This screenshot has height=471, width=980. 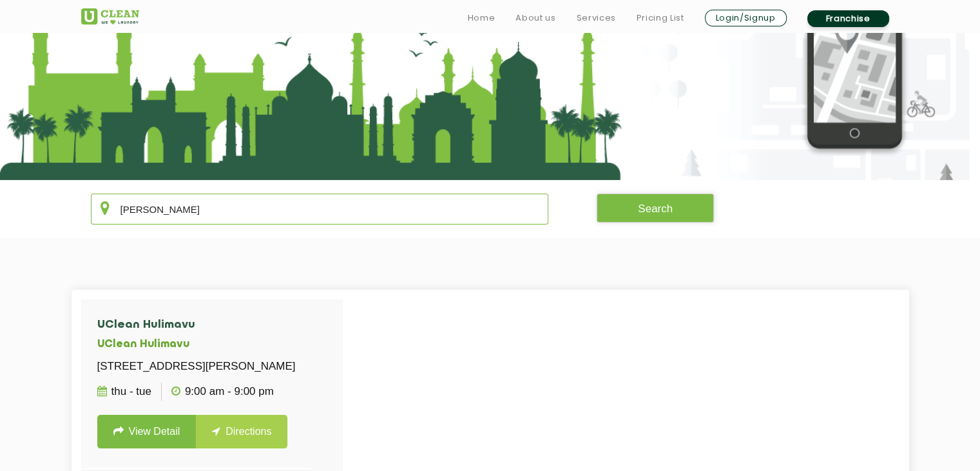 What do you see at coordinates (197, 325) in the screenshot?
I see `h4: UClean Hulimavu` at bounding box center [197, 325].